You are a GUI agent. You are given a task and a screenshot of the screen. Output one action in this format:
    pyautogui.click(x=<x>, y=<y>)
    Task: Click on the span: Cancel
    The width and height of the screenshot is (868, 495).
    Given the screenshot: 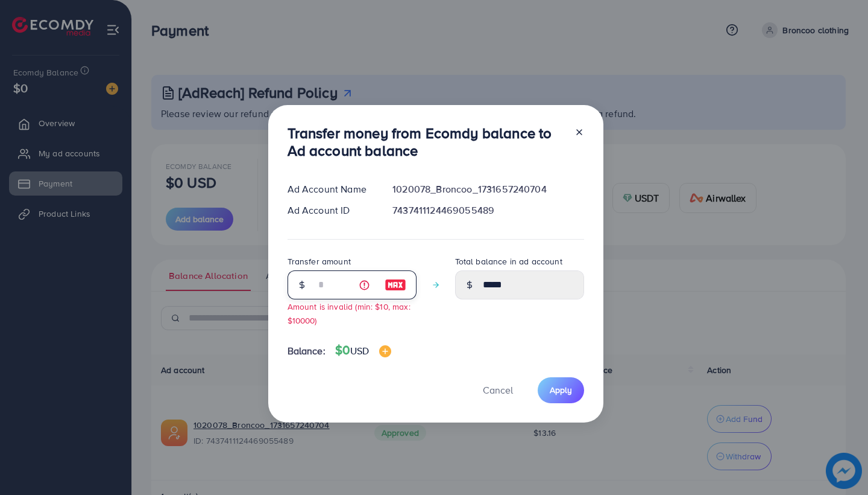 What is the action you would take?
    pyautogui.click(x=498, y=389)
    